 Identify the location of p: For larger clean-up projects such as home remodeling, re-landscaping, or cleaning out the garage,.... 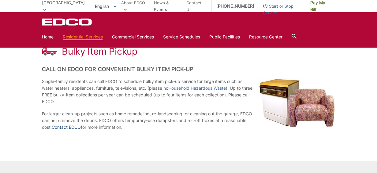
(188, 121).